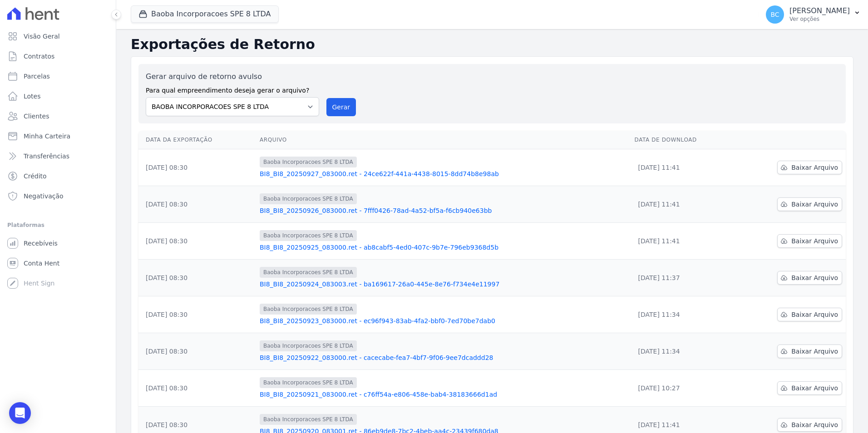  Describe the element at coordinates (775, 15) in the screenshot. I see `span: BC` at that location.